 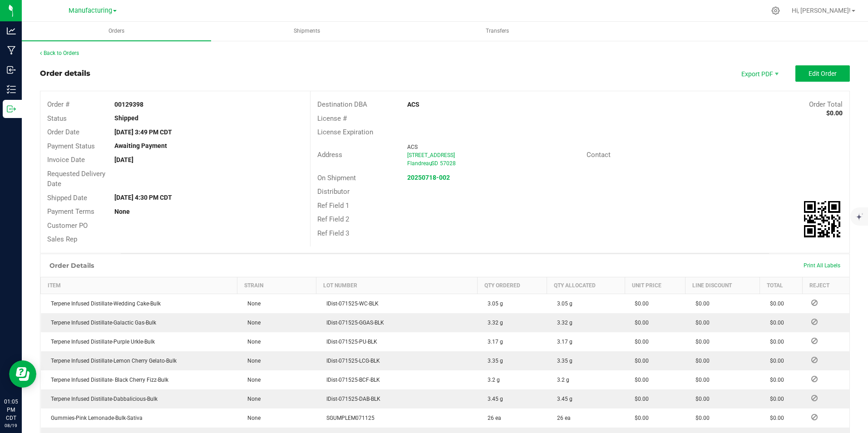 I want to click on span: IDist-071525-PU-BLK, so click(x=350, y=342).